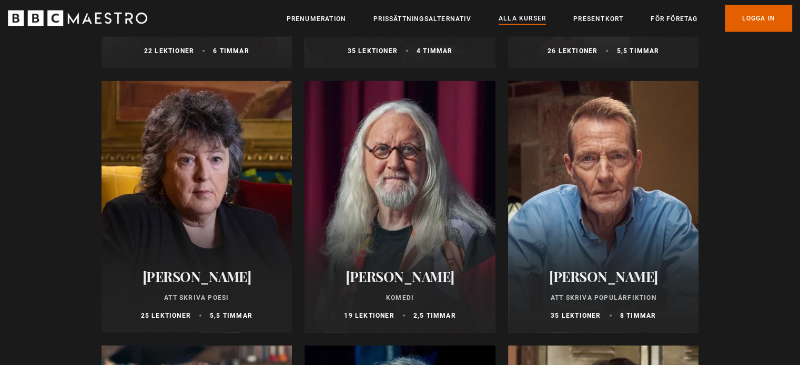  What do you see at coordinates (598, 19) in the screenshot?
I see `font: Presentkort` at bounding box center [598, 19].